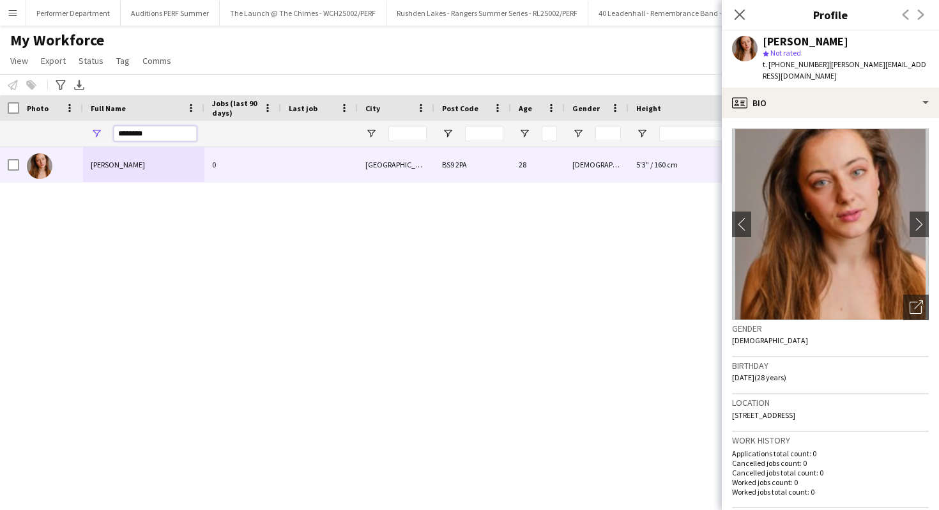  I want to click on a: Export, so click(53, 61).